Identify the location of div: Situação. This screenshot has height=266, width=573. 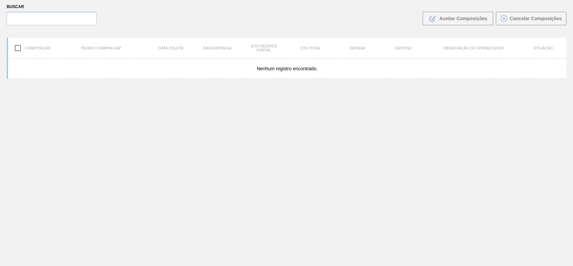
(543, 48).